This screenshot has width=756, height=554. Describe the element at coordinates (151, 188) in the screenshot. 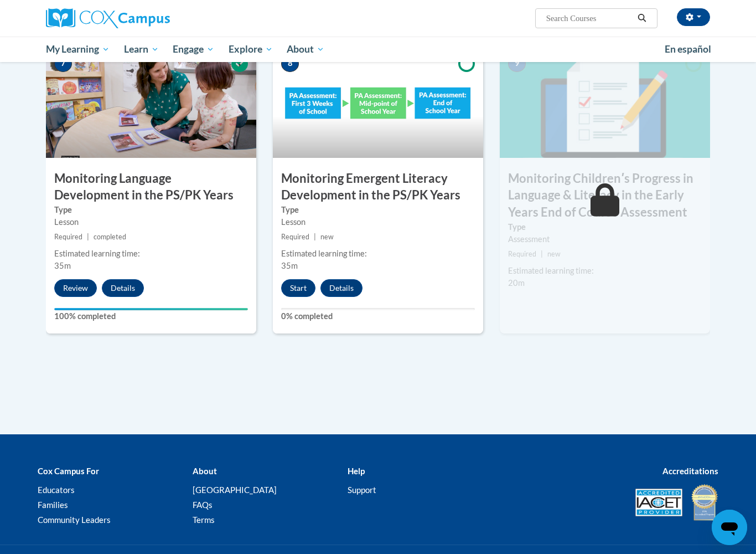

I see `h3: Monitoring Language Development in the PS/PK Years` at that location.